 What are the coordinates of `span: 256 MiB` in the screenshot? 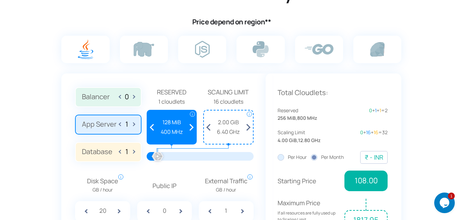 It's located at (286, 118).